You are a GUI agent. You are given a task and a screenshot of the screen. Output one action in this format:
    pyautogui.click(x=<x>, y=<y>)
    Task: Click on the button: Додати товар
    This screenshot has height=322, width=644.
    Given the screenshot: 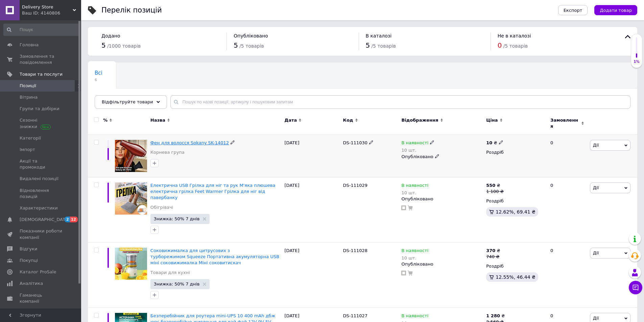 What is the action you would take?
    pyautogui.click(x=616, y=10)
    